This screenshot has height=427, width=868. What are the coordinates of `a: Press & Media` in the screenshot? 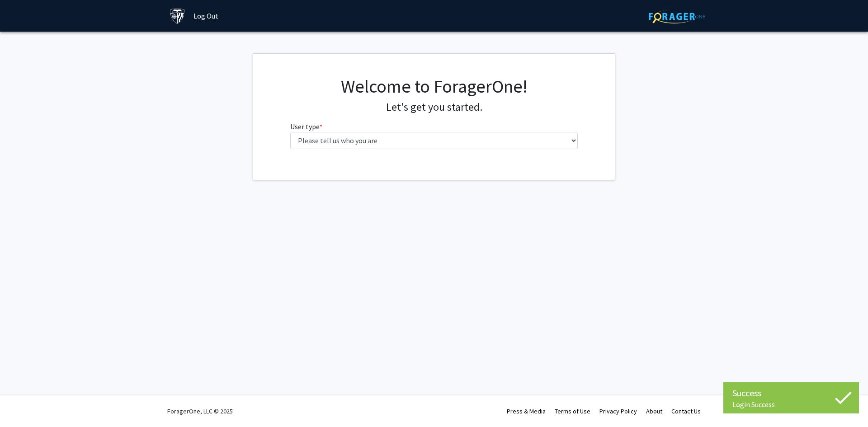 It's located at (526, 411).